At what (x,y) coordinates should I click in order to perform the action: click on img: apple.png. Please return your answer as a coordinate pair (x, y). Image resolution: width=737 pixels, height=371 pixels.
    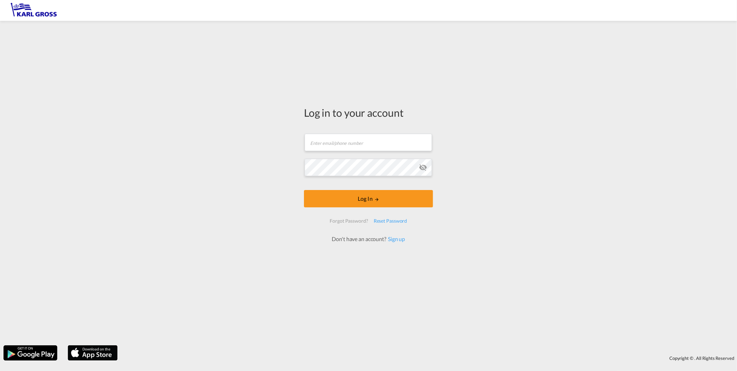
    Looking at the image, I should click on (93, 352).